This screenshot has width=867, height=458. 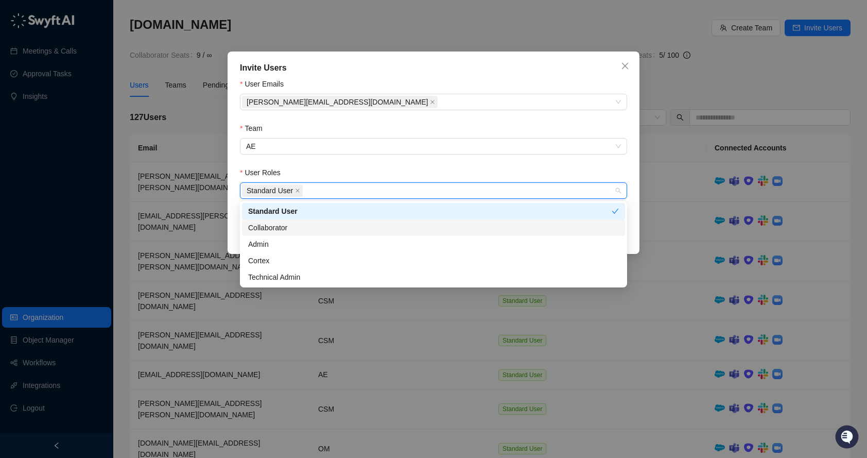 I want to click on label: User Roles, so click(x=264, y=173).